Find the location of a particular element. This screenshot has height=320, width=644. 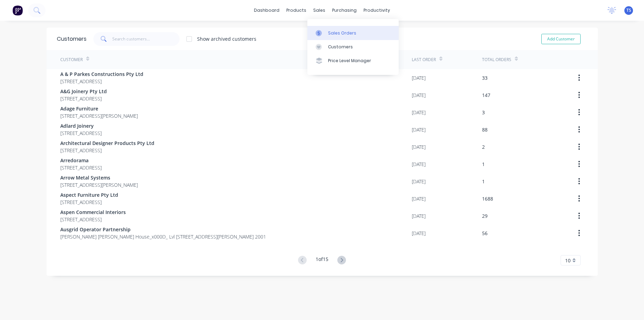

span: A&G Joinery Pty Ltd is located at coordinates (84, 91).